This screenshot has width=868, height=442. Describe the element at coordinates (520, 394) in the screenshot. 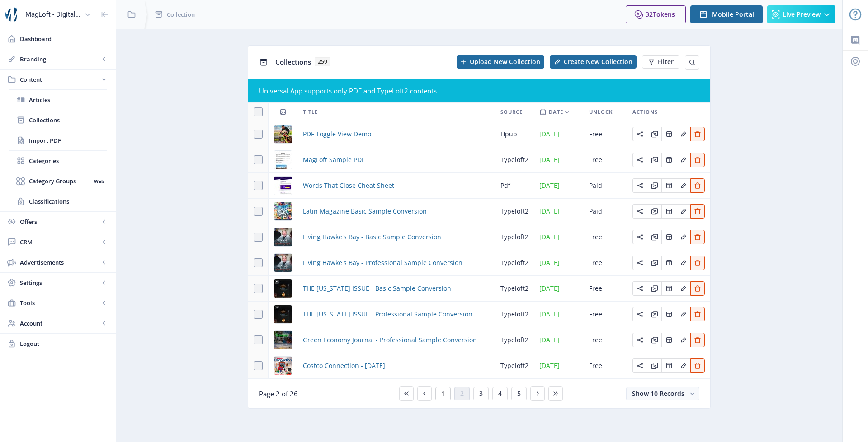

I see `span: 5` at that location.